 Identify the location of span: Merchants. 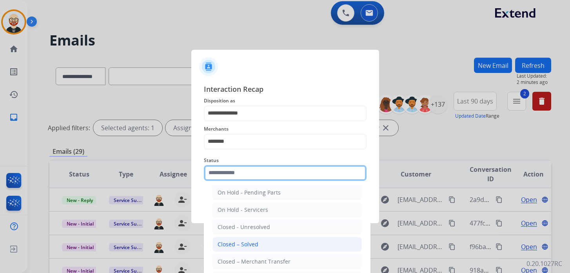
(285, 129).